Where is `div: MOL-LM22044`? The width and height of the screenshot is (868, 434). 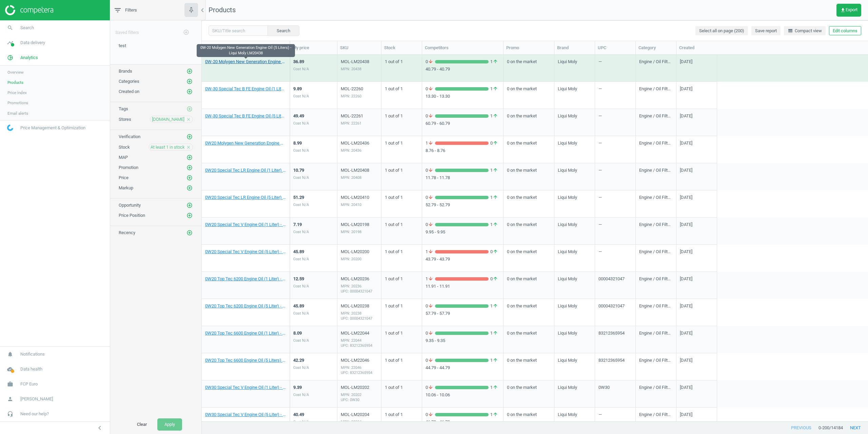
div: MOL-LM22044 is located at coordinates (359, 333).